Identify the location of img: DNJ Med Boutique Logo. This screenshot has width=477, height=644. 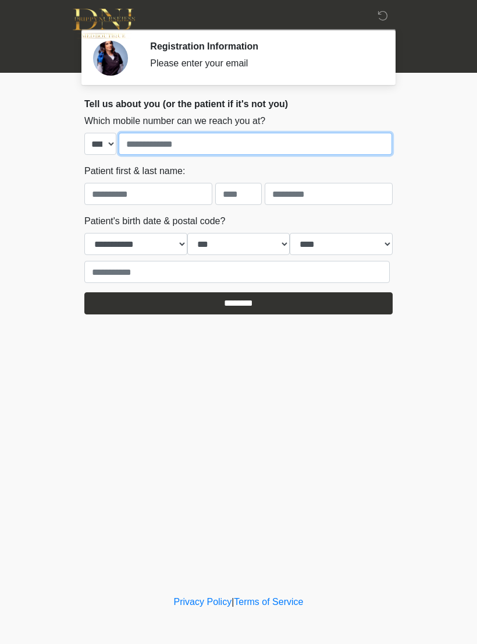
(104, 23).